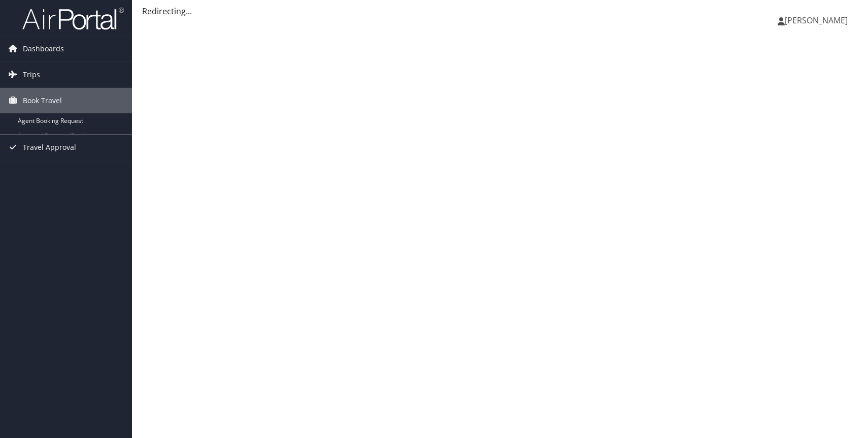 The image size is (868, 438). I want to click on span: Trips, so click(32, 75).